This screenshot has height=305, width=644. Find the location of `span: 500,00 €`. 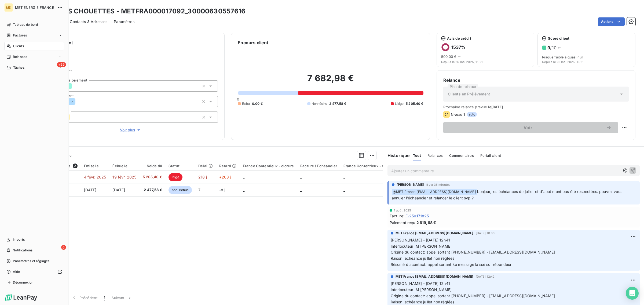

span: 500,00 € is located at coordinates (449, 57).